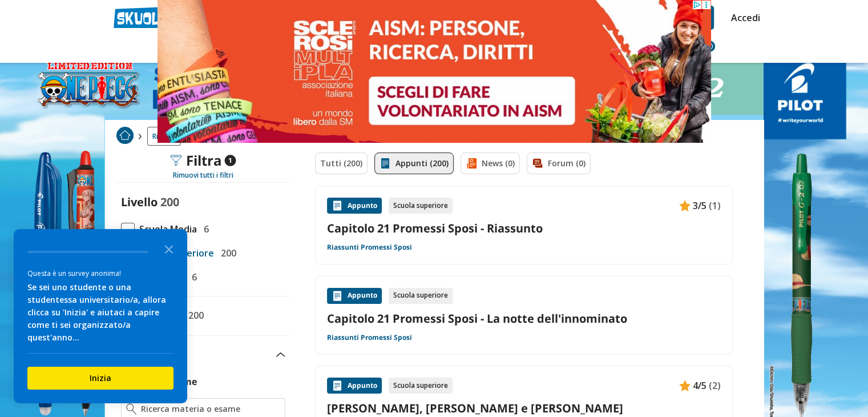  I want to click on span: (2), so click(714, 385).